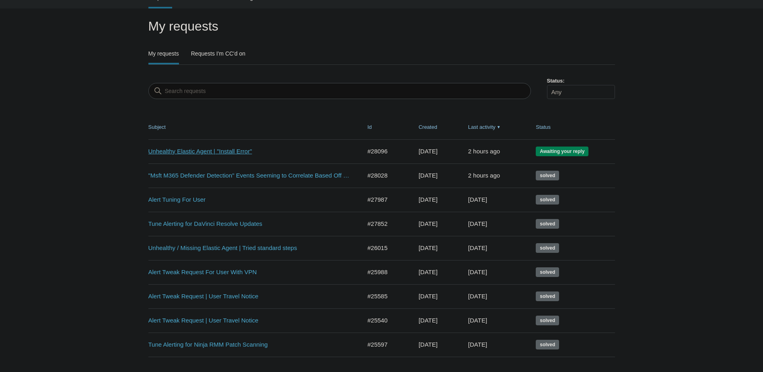 Image resolution: width=763 pixels, height=372 pixels. I want to click on td: #27852, so click(385, 224).